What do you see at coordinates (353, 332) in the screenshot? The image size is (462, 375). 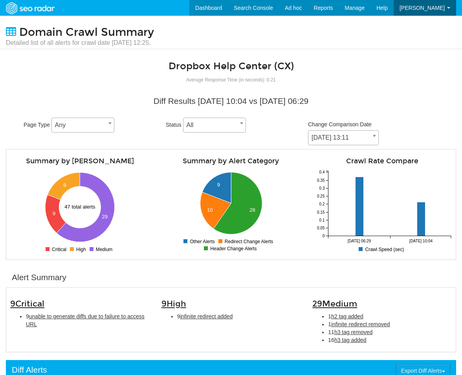 I see `span: h3 tag removed` at bounding box center [353, 332].